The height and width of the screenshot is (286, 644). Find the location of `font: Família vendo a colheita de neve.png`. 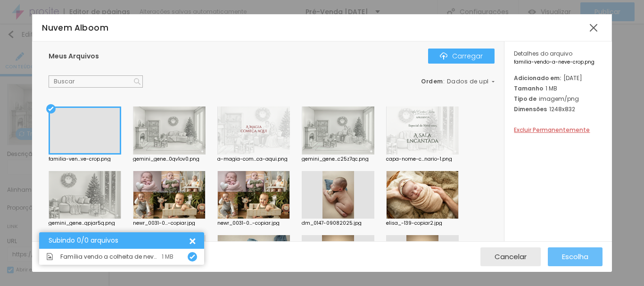

font: Família vendo a colheita de neve.png is located at coordinates (115, 256).